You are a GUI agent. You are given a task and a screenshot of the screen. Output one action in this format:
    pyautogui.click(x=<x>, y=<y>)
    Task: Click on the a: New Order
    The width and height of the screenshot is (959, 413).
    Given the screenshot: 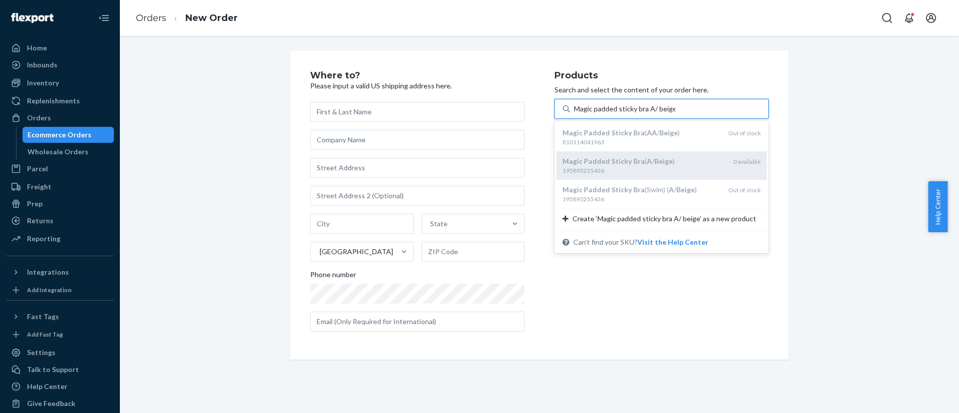 What is the action you would take?
    pyautogui.click(x=211, y=18)
    